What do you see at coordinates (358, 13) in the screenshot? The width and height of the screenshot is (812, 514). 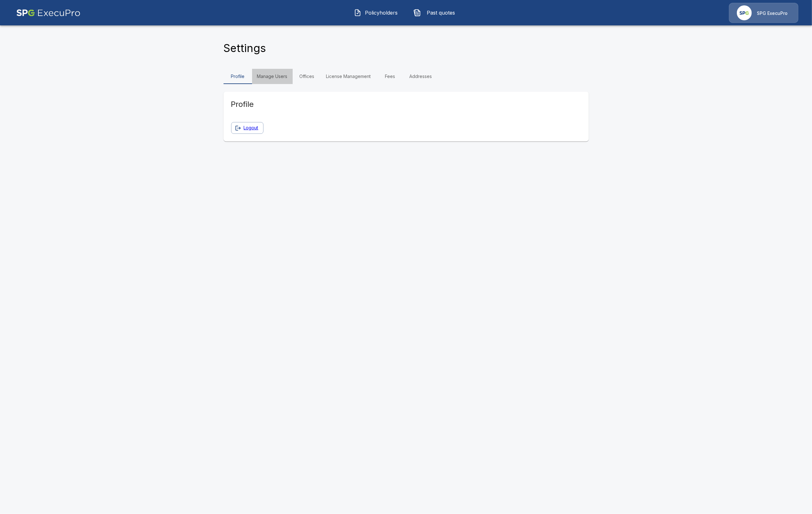 I see `img: Policyholders Icon` at bounding box center [358, 13].